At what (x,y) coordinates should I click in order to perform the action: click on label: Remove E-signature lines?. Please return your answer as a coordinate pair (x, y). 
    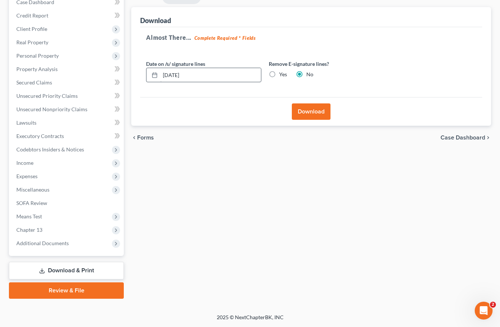
    Looking at the image, I should click on (326, 64).